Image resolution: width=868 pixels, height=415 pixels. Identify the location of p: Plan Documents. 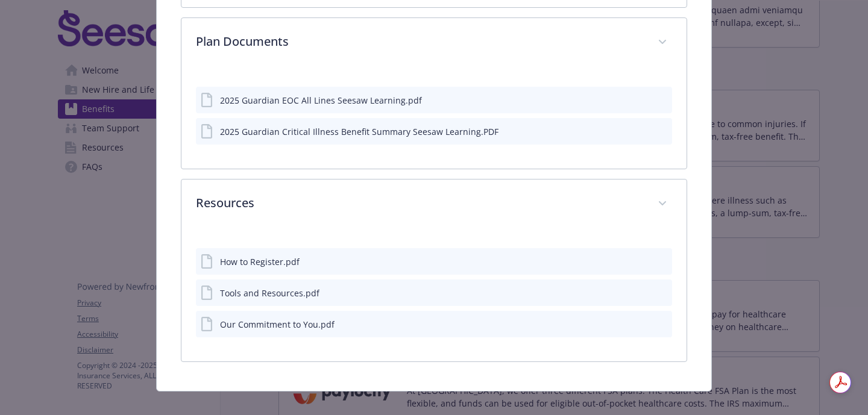
(420, 42).